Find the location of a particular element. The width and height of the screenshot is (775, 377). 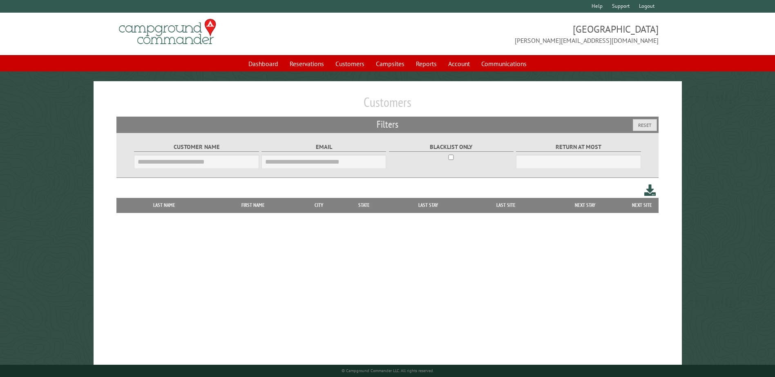

small: © Campground Commander LLC. All rights reserved. is located at coordinates (388, 371).